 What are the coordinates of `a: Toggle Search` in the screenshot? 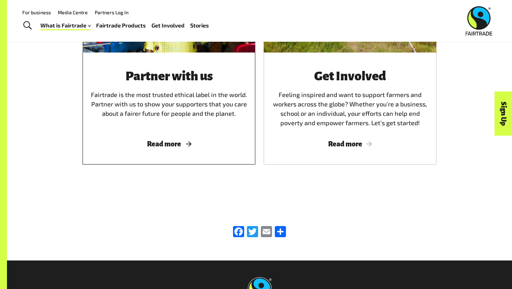 It's located at (27, 26).